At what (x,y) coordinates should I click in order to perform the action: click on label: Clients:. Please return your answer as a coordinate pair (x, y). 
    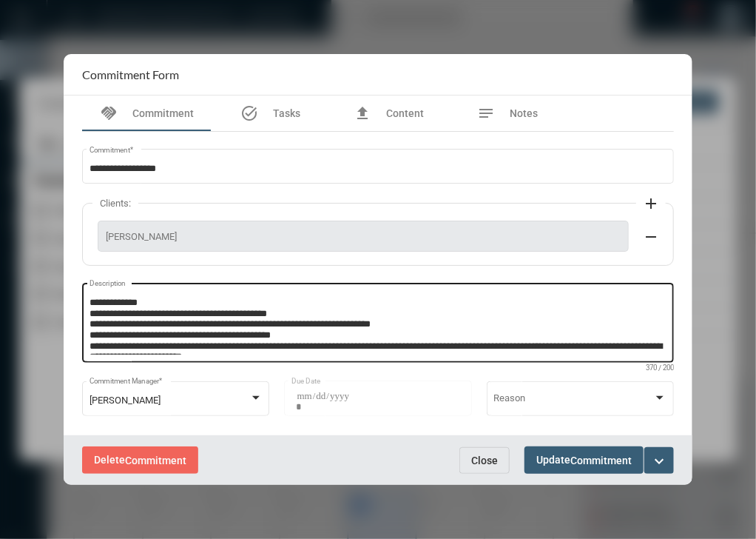
    Looking at the image, I should click on (115, 203).